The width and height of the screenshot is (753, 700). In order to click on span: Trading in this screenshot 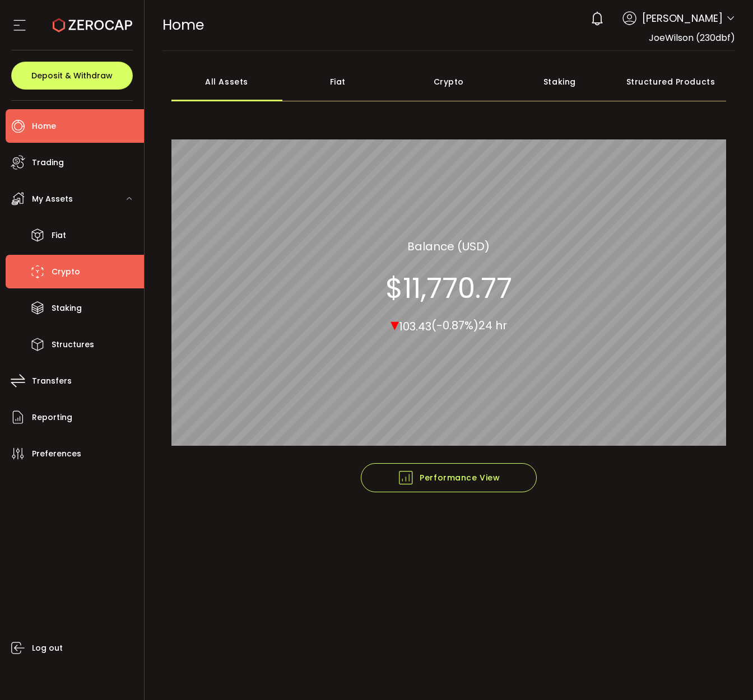, I will do `click(48, 162)`.